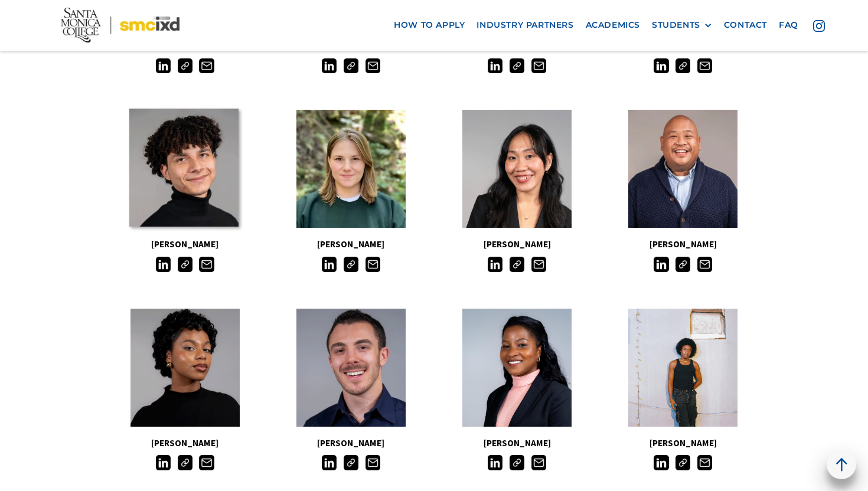  Describe the element at coordinates (819, 26) in the screenshot. I see `img: icon - instagram` at that location.